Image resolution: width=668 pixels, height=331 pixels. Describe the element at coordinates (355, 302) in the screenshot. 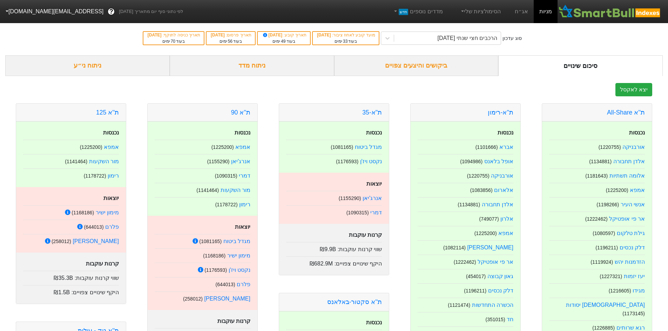

I see `a: ת''א סקטור-באלאנס` at that location.